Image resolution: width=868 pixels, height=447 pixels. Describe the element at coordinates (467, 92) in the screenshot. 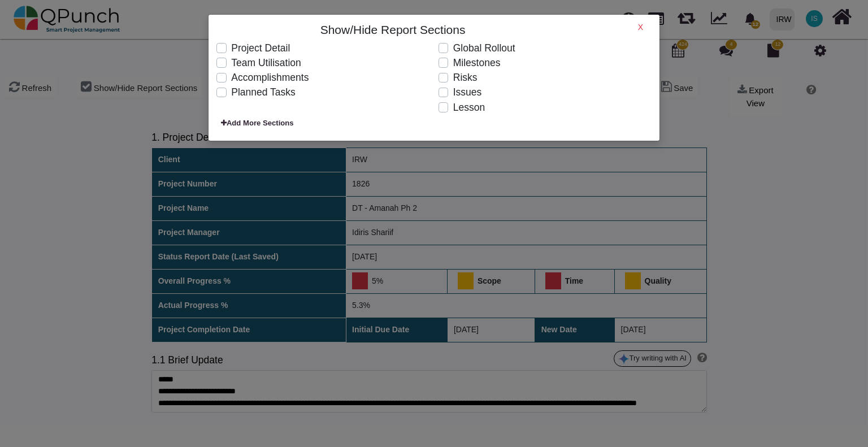

I see `label: Issues` at that location.